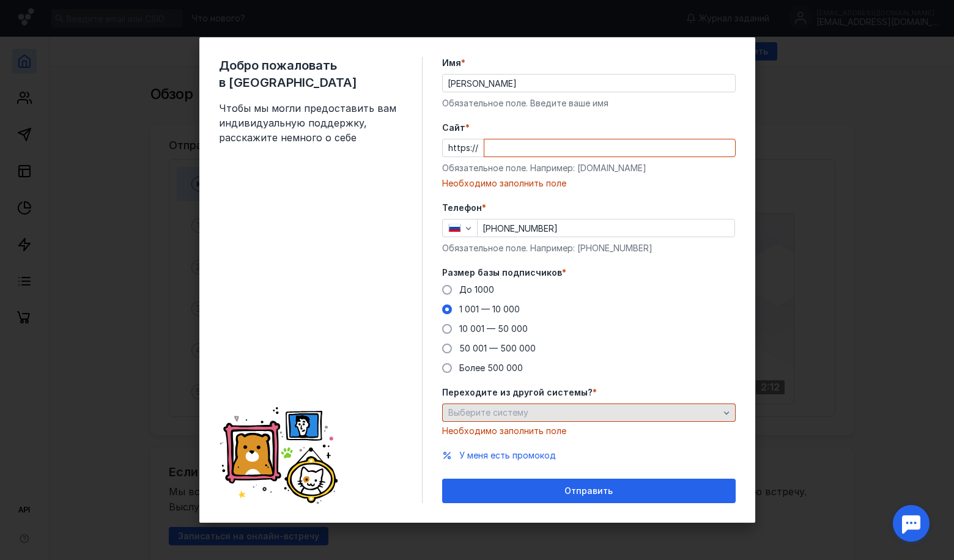 This screenshot has width=954, height=560. What do you see at coordinates (589, 103) in the screenshot?
I see `div: Обязательное поле. Введите ваше имя` at bounding box center [589, 103].